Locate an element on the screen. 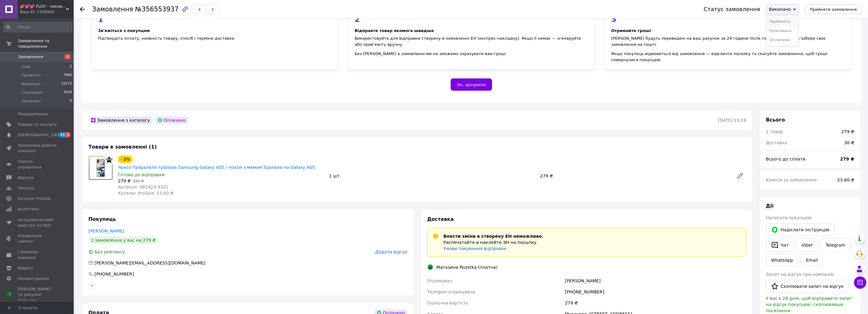  li: Прийнято is located at coordinates (783, 21).